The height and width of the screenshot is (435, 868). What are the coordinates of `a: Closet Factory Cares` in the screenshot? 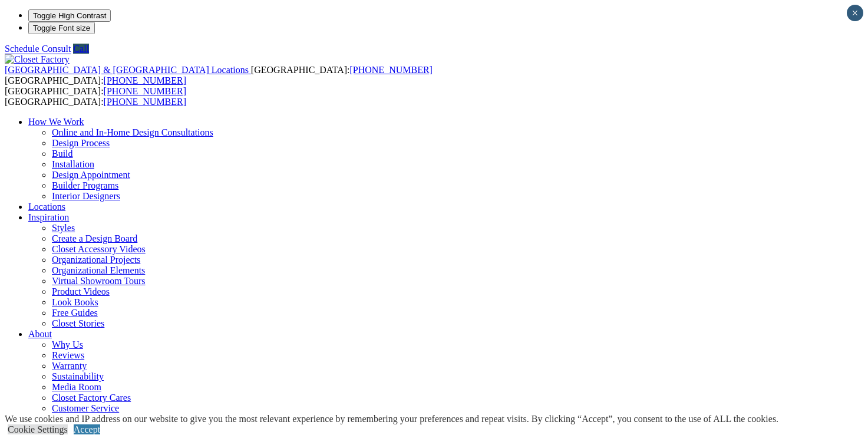 It's located at (92, 397).